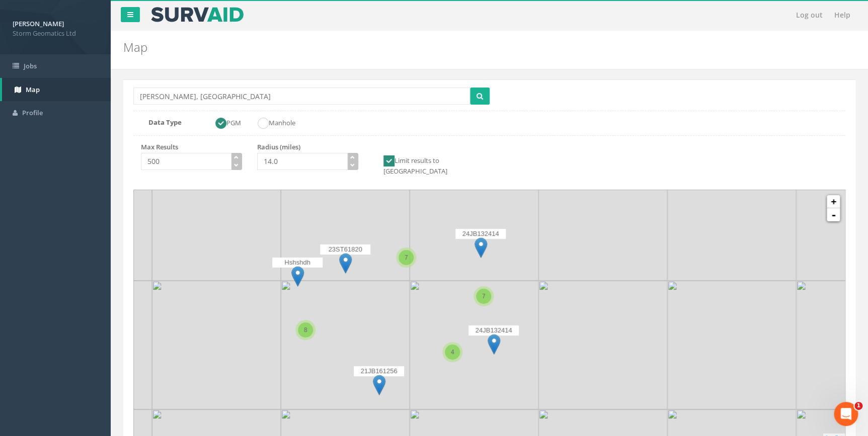 Image resolution: width=868 pixels, height=436 pixels. I want to click on label: Manhole, so click(271, 124).